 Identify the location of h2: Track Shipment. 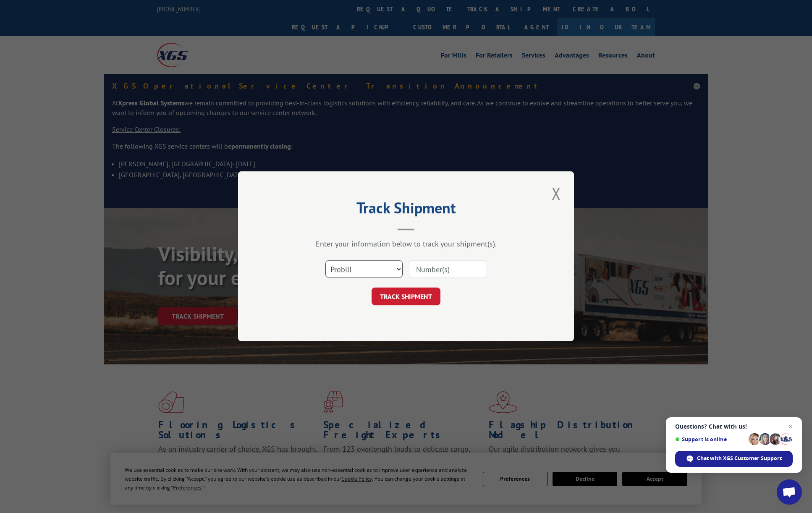
(406, 210).